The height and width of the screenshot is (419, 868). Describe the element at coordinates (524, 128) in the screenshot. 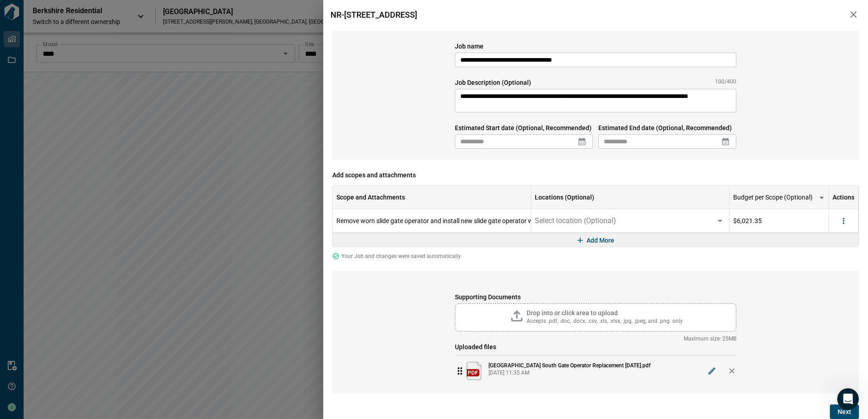

I see `span: Estimated Start date (Optional, Recommended)` at that location.